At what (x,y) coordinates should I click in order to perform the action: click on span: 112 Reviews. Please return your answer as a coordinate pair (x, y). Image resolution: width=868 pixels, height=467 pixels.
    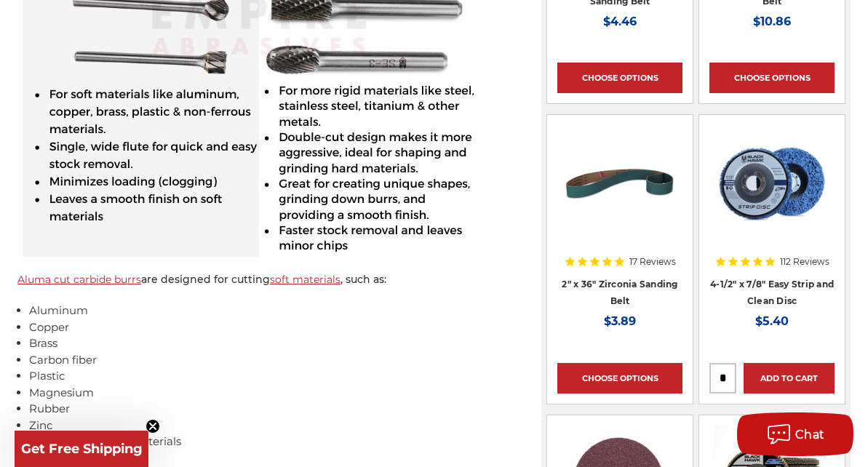
    Looking at the image, I should click on (805, 262).